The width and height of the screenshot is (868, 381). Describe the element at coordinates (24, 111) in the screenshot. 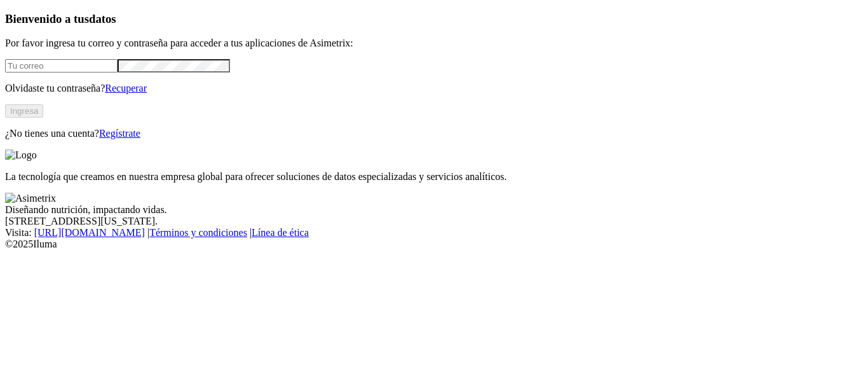

I see `button: Ingresa` at that location.